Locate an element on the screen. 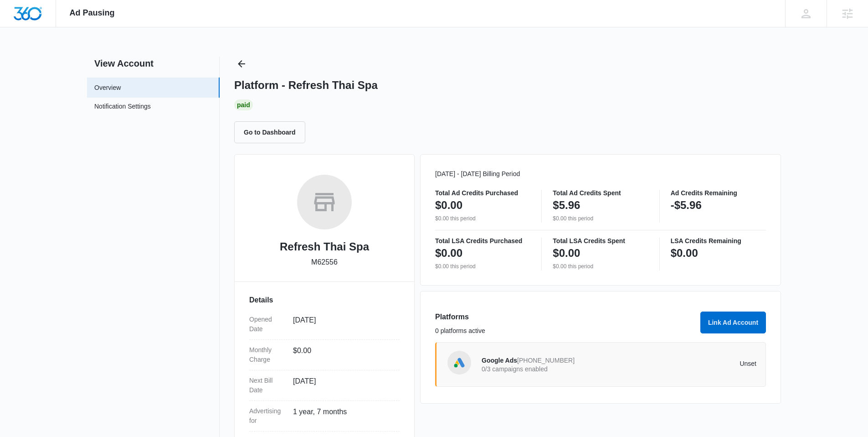  dt: Monthly Charge is located at coordinates (267, 355).